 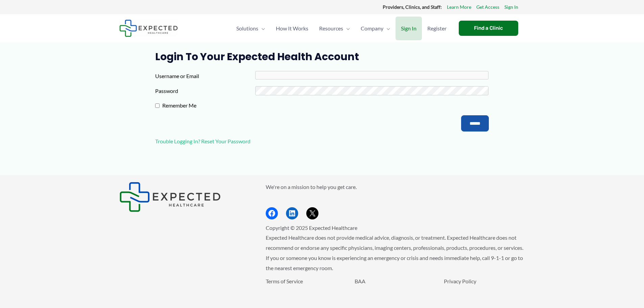 I want to click on a: BAA, so click(x=360, y=281).